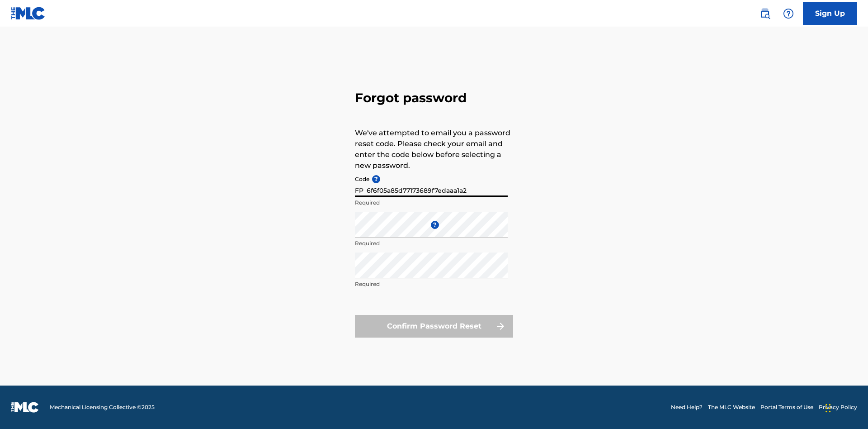  What do you see at coordinates (24, 407) in the screenshot?
I see `img: logo` at bounding box center [24, 407].